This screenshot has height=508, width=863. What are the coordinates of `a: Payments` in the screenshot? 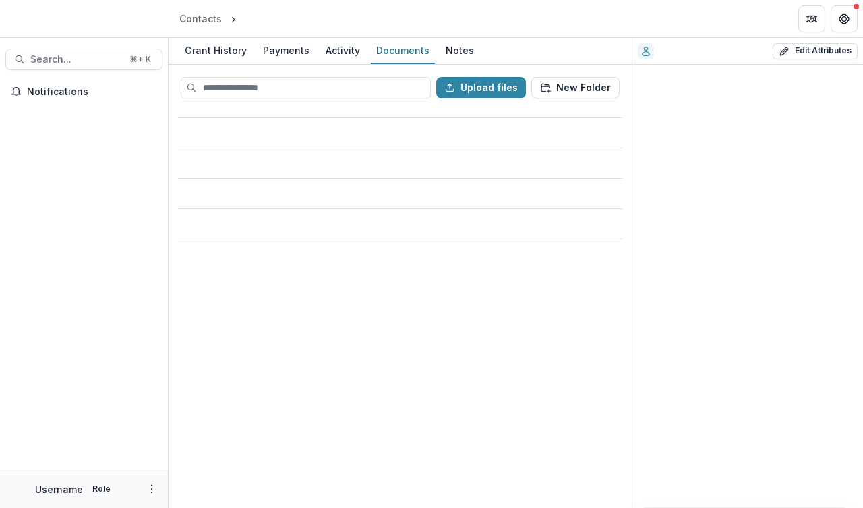 It's located at (286, 51).